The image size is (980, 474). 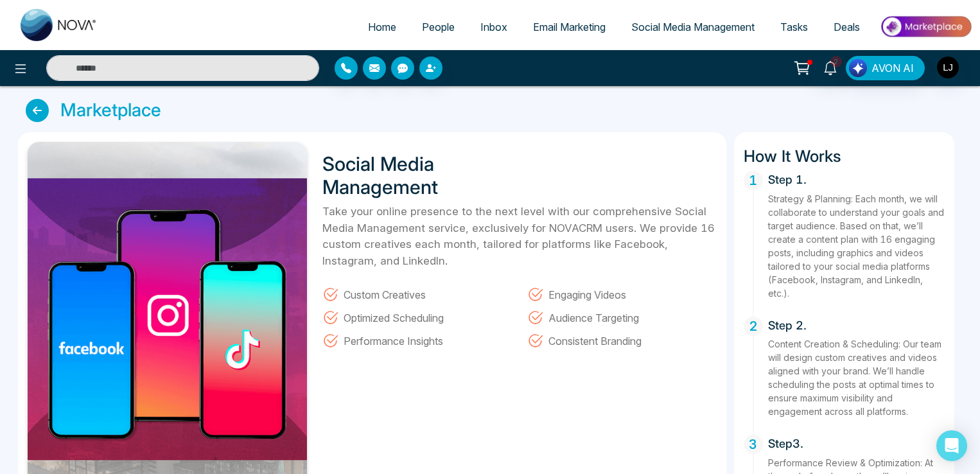 I want to click on img: Market-place.gif, so click(x=925, y=26).